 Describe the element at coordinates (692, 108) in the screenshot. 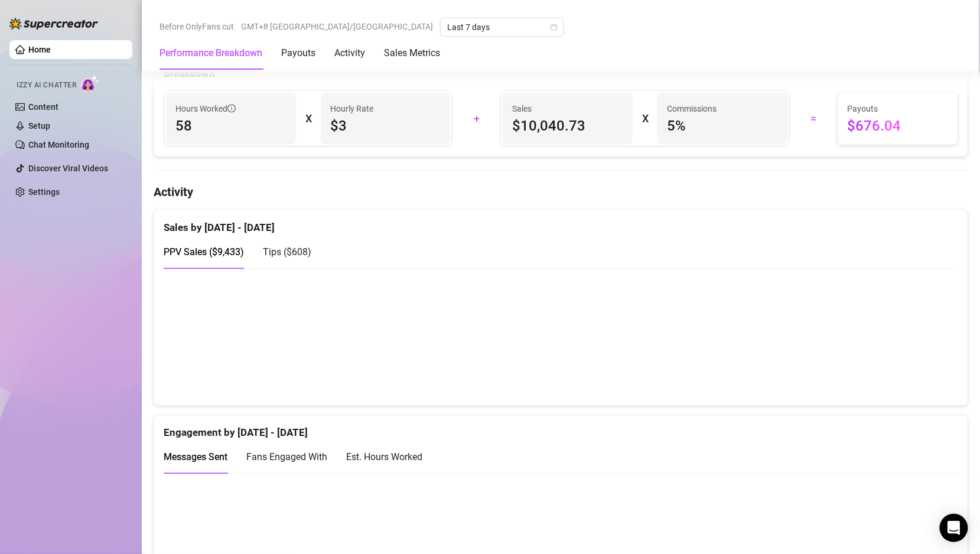

I see `article: Commissions` at that location.